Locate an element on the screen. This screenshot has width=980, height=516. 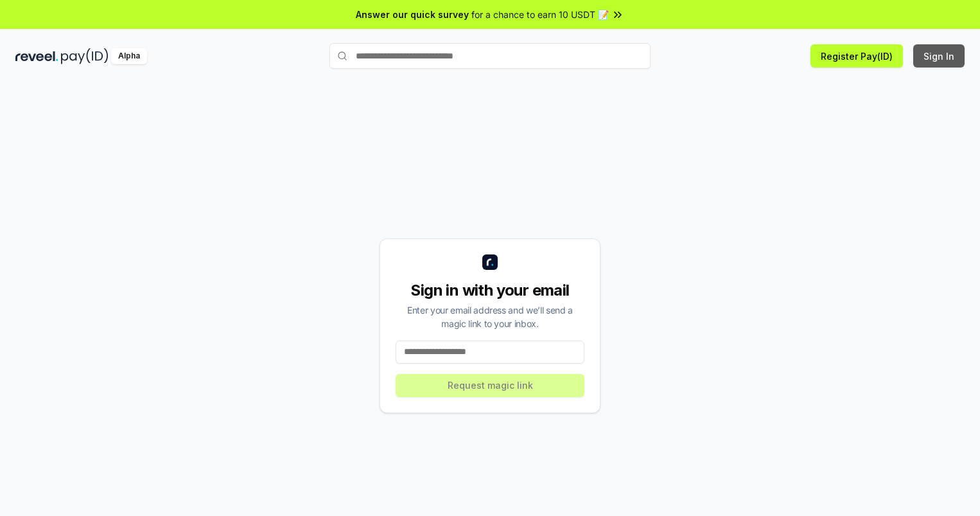
img: logo_small is located at coordinates (490, 262).